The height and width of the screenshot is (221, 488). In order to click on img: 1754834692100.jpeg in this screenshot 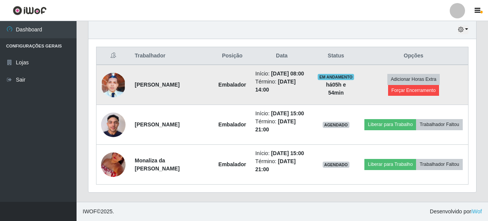, I will do `click(113, 124)`.